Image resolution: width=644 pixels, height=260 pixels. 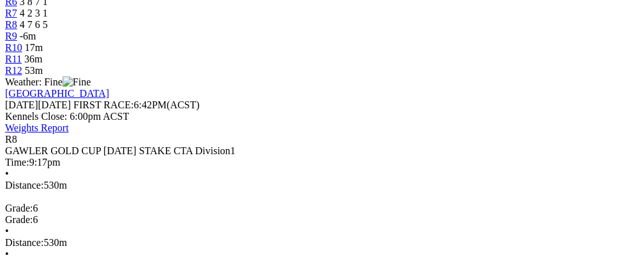 I want to click on span: R12, so click(x=13, y=70).